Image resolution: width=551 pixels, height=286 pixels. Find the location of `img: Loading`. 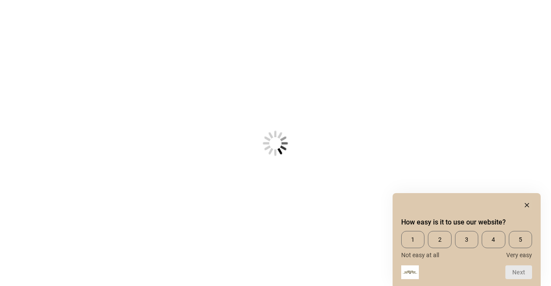

img: Loading is located at coordinates (275, 143).